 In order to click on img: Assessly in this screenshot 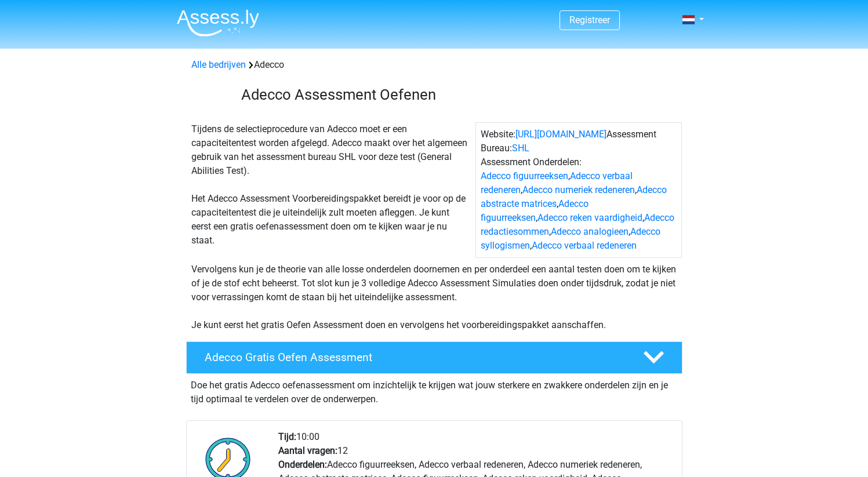, I will do `click(218, 22)`.